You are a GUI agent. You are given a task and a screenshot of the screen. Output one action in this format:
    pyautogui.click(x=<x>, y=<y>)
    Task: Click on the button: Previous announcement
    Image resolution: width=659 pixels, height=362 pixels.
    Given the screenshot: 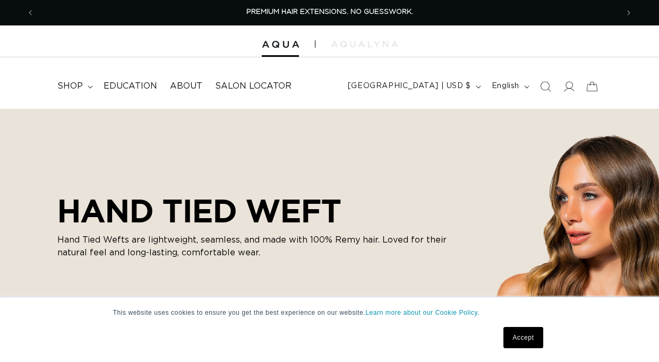 What is the action you would take?
    pyautogui.click(x=30, y=13)
    